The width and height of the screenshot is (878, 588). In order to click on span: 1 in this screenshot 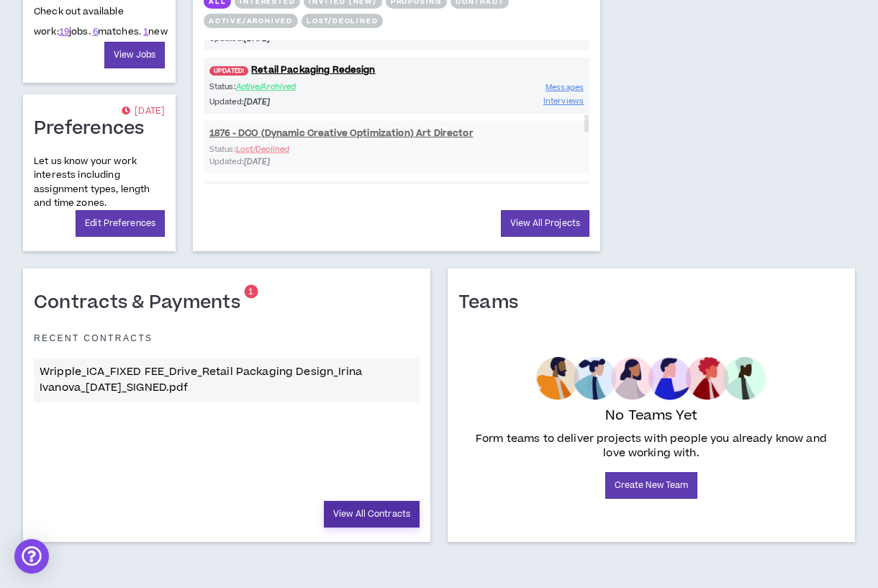, I will do `click(251, 291)`.